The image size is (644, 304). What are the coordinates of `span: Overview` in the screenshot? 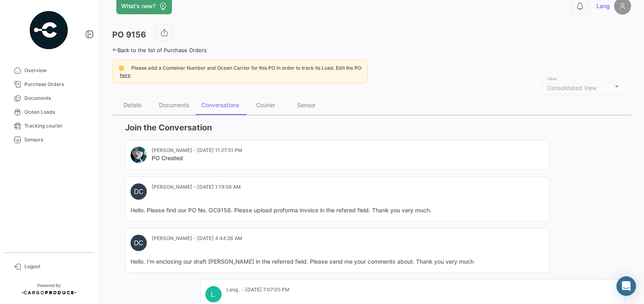 It's located at (56, 70).